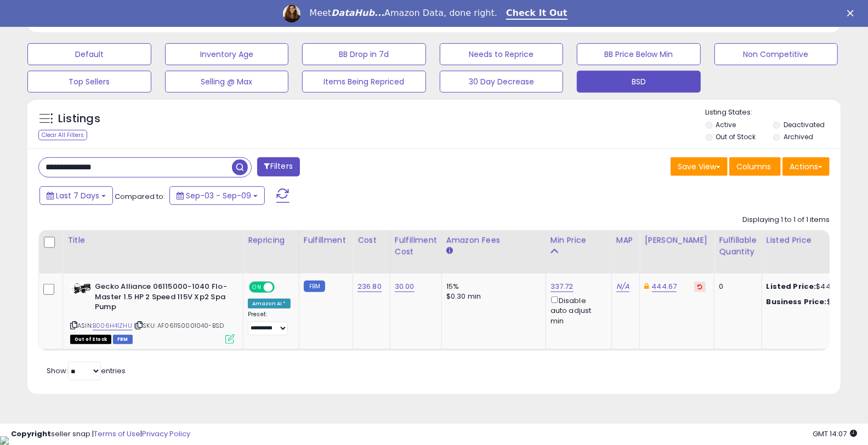  Describe the element at coordinates (804, 124) in the screenshot. I see `label: Deactivated` at that location.